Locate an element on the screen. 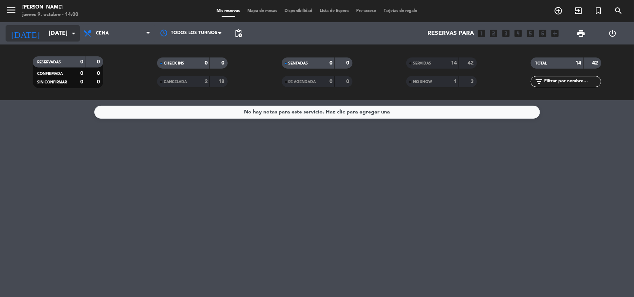  i: looks_one is located at coordinates (481, 33).